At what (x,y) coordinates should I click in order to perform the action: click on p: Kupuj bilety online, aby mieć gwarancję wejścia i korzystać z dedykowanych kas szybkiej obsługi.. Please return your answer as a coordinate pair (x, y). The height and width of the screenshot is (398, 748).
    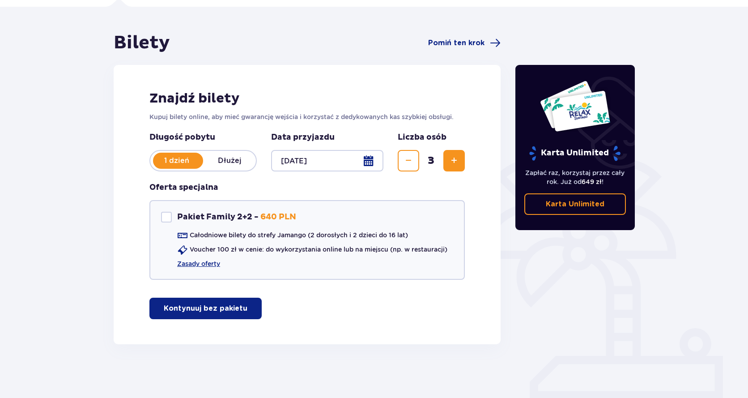
    Looking at the image, I should click on (307, 117).